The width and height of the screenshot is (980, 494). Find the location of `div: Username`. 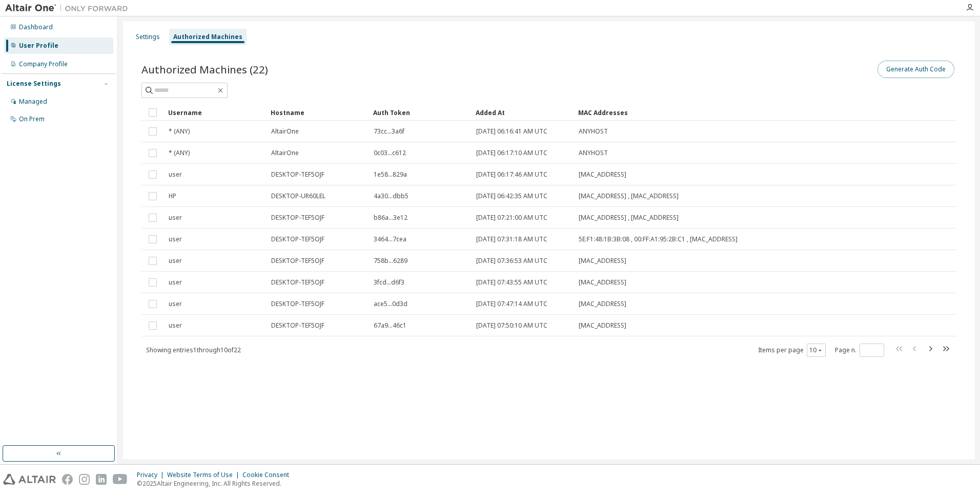

div: Username is located at coordinates (216, 112).